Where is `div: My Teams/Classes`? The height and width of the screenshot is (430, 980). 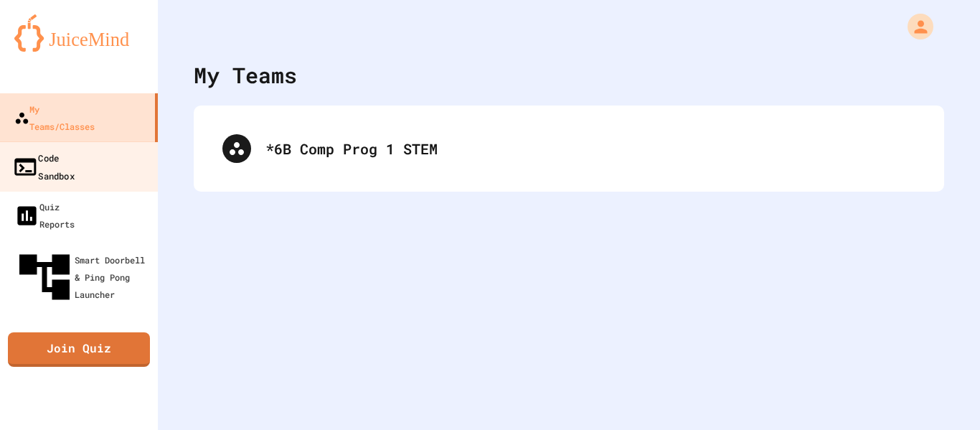 div: My Teams/Classes is located at coordinates (55, 117).